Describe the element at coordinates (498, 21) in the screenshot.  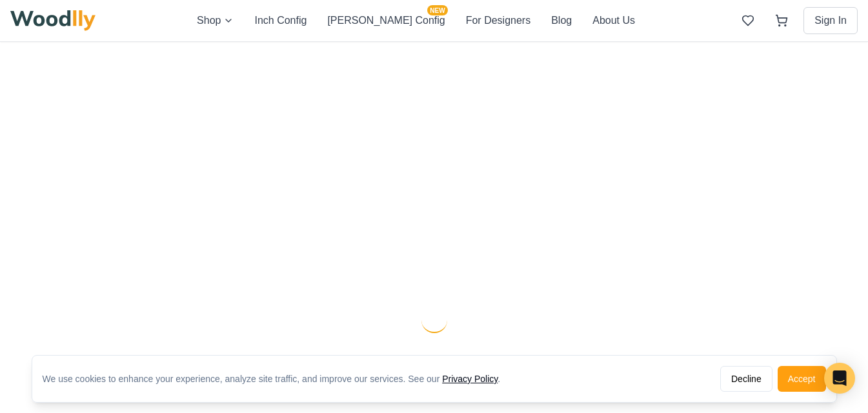
I see `button: For Designers` at that location.